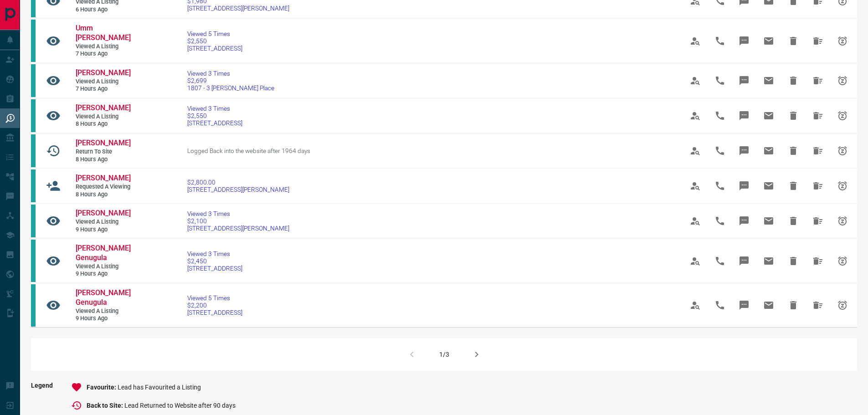  What do you see at coordinates (444, 355) in the screenshot?
I see `div: 1/3` at bounding box center [444, 355].